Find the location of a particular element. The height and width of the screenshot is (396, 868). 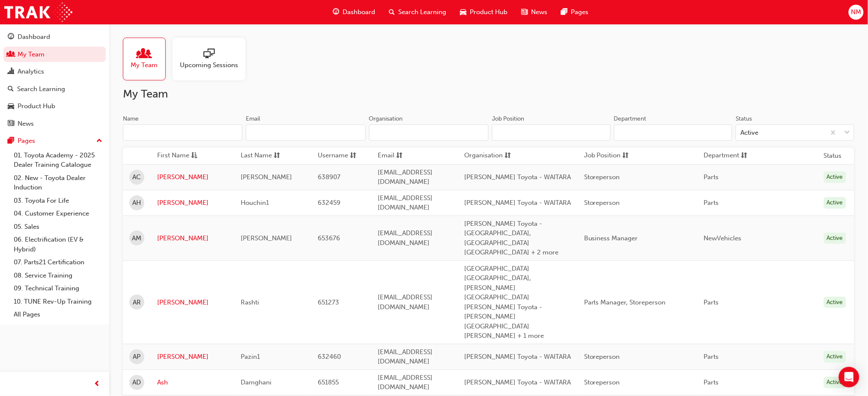

div: Email is located at coordinates (253, 119).